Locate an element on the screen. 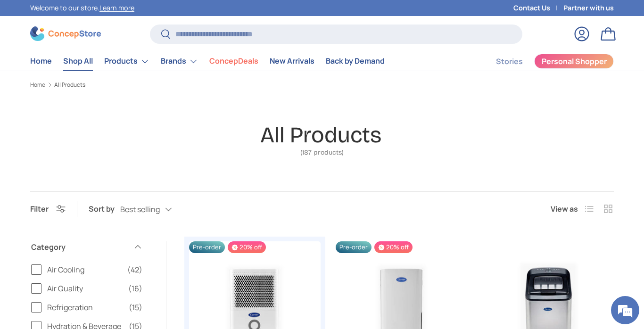  a: Learn more is located at coordinates (117, 7).